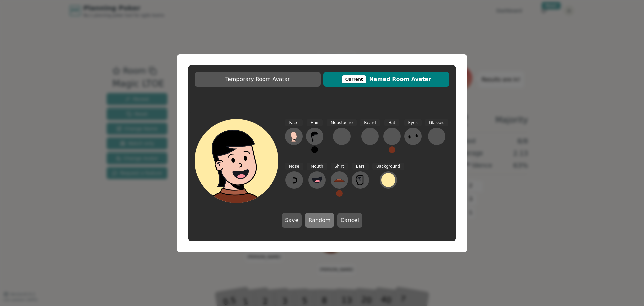  Describe the element at coordinates (258, 80) in the screenshot. I see `button: Temporary Room Avatar` at that location.